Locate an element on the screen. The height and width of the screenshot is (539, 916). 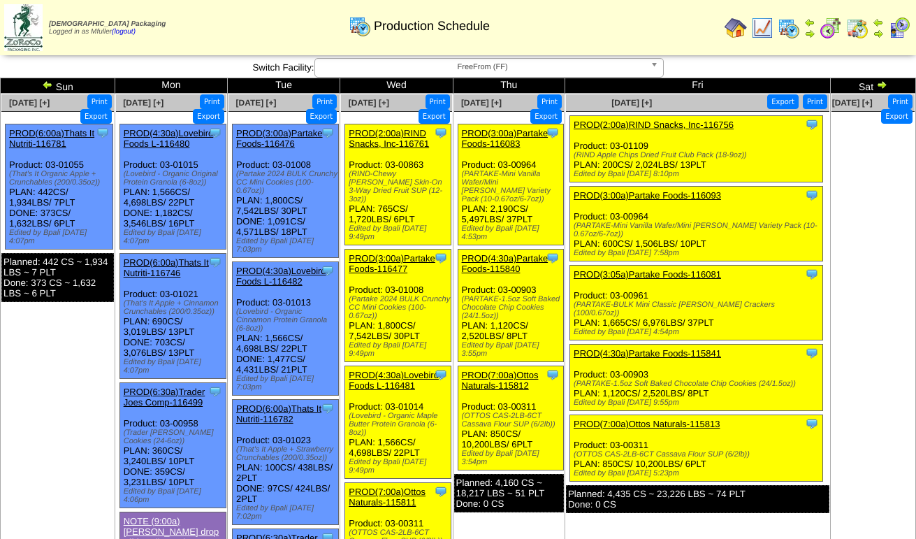
div: Product: 03-00961 PLAN: 1,665CS / 6,976LBS / 37PLT is located at coordinates (696, 303).